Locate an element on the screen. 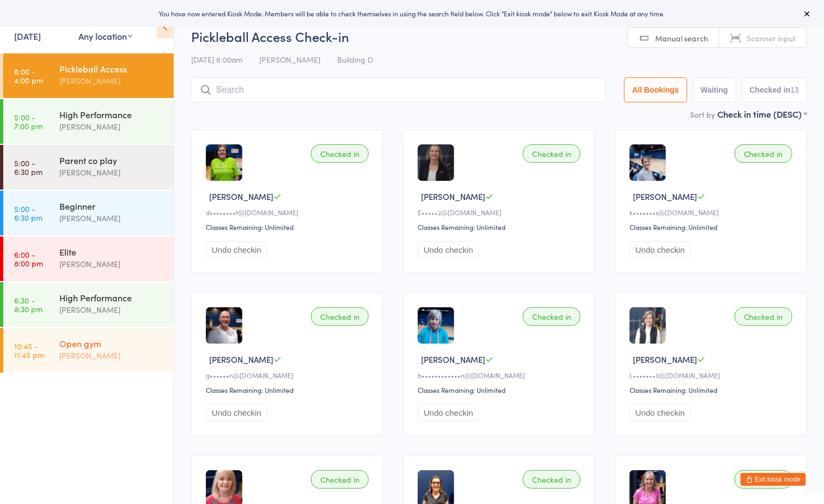 The height and width of the screenshot is (504, 824). label: Sort by is located at coordinates (703, 114).